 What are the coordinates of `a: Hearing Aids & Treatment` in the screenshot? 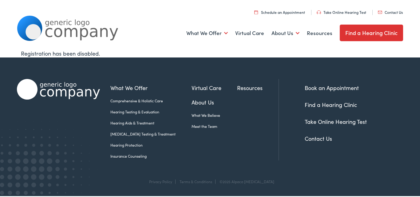 It's located at (151, 123).